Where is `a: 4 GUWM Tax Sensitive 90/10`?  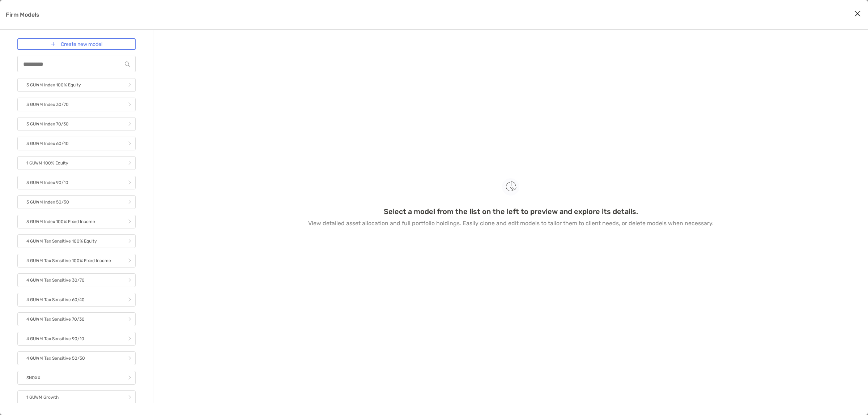 a: 4 GUWM Tax Sensitive 90/10 is located at coordinates (77, 339).